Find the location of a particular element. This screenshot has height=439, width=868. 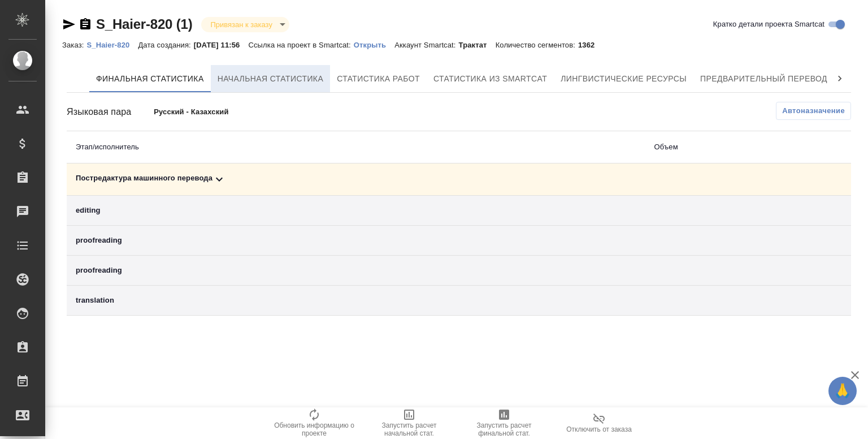

a: S_Haier-820 (1) is located at coordinates (144, 24).